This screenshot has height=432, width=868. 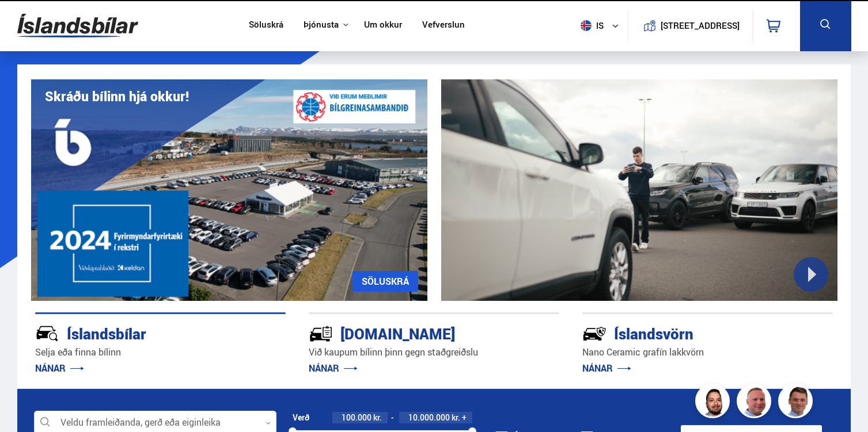 What do you see at coordinates (321, 25) in the screenshot?
I see `button: Þjónusta` at bounding box center [321, 25].